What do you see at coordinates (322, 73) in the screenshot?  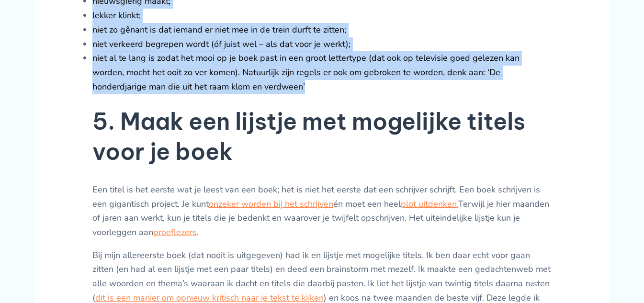 I see `li: niet al te lang is zodat het mooi op je boek past in een groot lettertype (dat ook op televisie g...` at bounding box center [322, 73].